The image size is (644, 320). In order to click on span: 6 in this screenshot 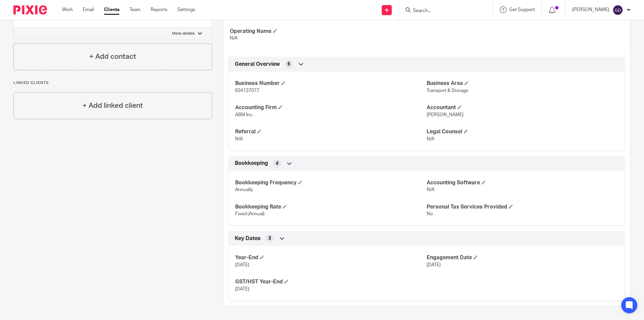, I will do `click(289, 64)`.